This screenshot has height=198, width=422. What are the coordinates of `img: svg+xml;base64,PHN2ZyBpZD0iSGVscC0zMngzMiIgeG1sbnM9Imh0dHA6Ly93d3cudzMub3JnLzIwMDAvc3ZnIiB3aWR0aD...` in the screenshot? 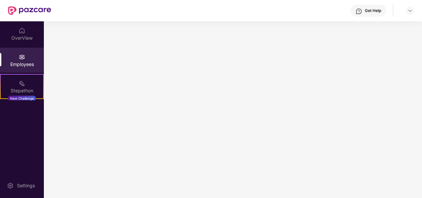 It's located at (359, 11).